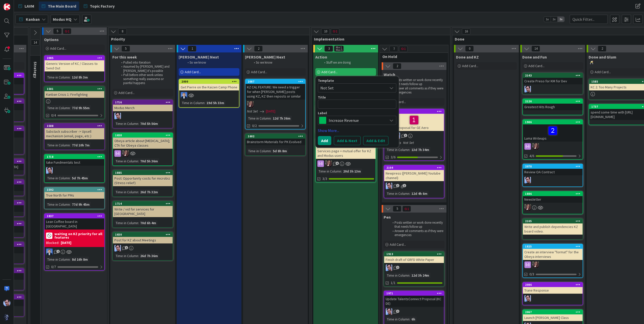 This screenshot has width=644, height=324. Describe the element at coordinates (347, 141) in the screenshot. I see `button: Add & Next` at that location.